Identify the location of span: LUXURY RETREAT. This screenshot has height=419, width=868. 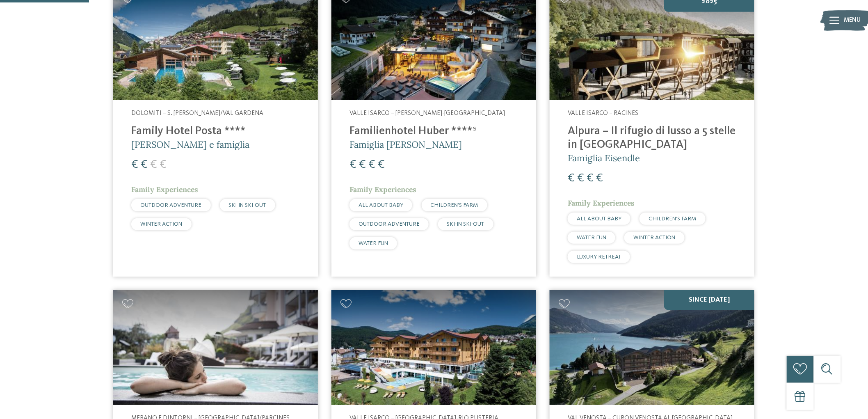
(599, 257).